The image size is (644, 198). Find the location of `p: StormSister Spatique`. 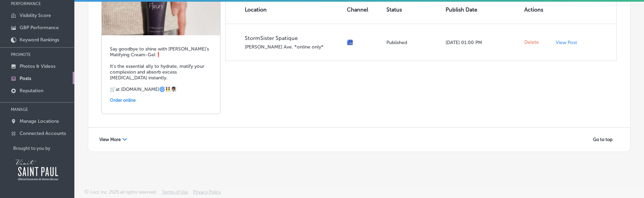

p: StormSister Spatique is located at coordinates (293, 38).